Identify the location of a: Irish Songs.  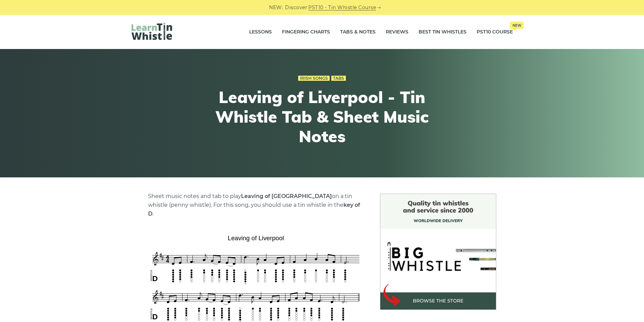
(314, 78).